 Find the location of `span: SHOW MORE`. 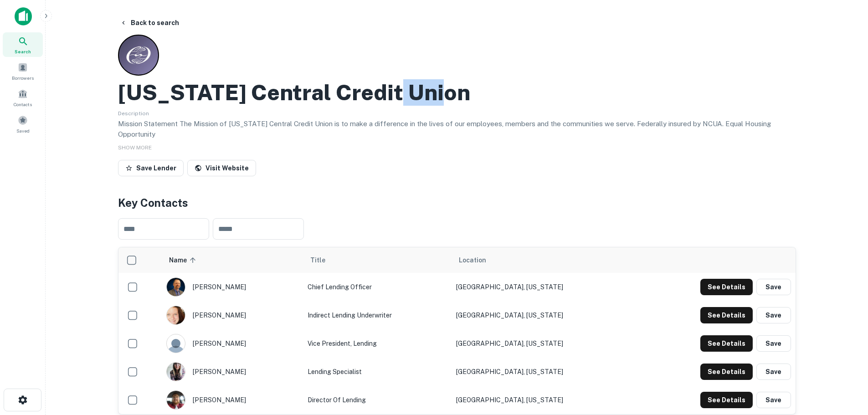

span: SHOW MORE is located at coordinates (135, 148).